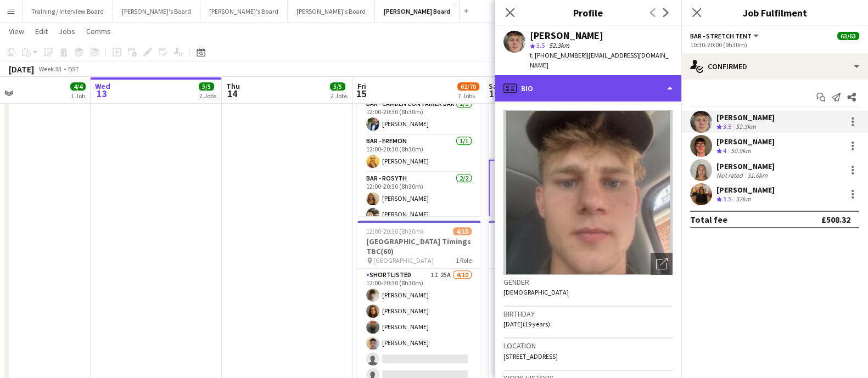  I want to click on div: 1 Job, so click(78, 96).